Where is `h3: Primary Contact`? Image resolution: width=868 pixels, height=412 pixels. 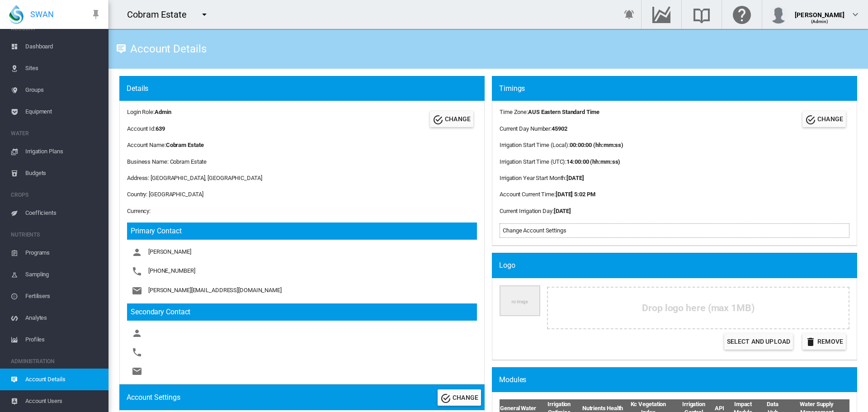 h3: Primary Contact is located at coordinates (302, 231).